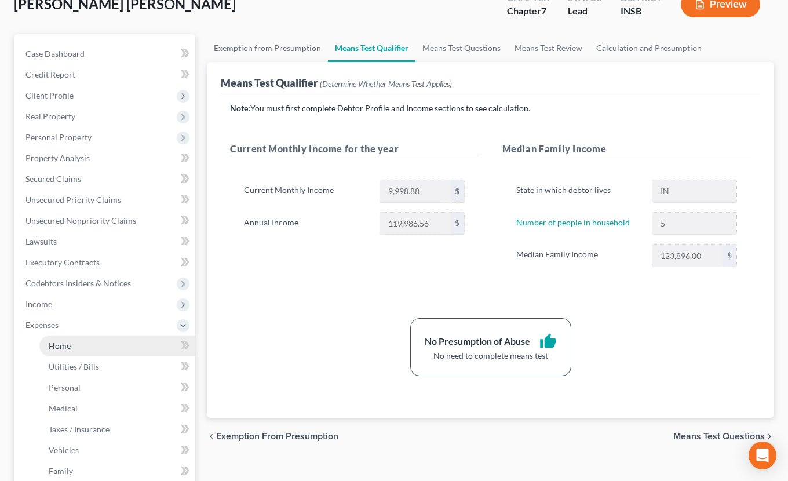 This screenshot has width=788, height=481. What do you see at coordinates (477, 341) in the screenshot?
I see `div: No Presumption of Abuse` at bounding box center [477, 341].